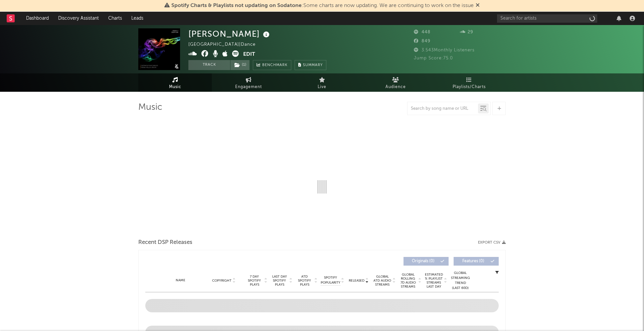 The height and width of the screenshot is (331, 644). Describe the element at coordinates (395, 82) in the screenshot. I see `a: Audience` at that location.